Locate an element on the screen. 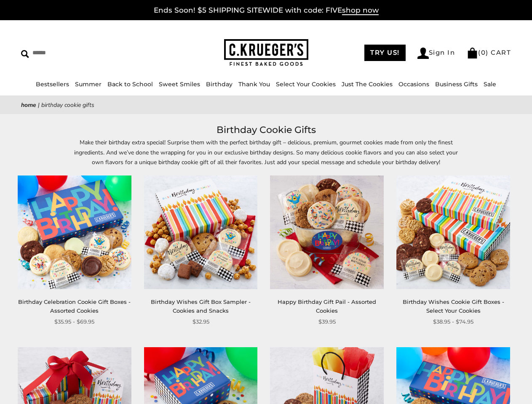  a: Birthday is located at coordinates (219, 84).